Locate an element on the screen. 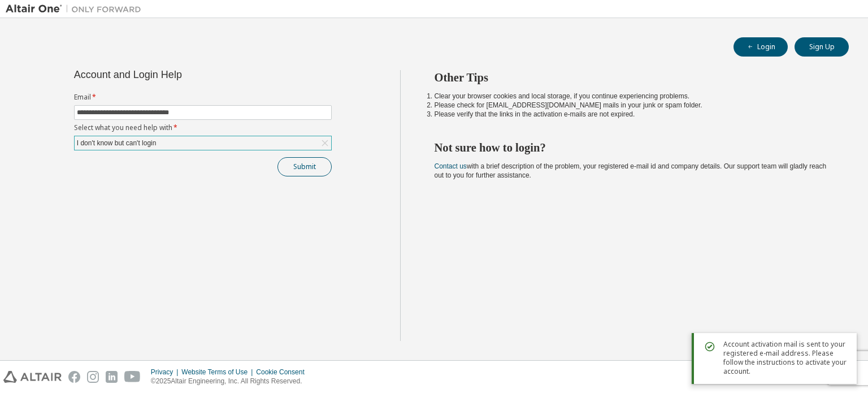 This screenshot has width=868, height=393. p: © 2025 Altair Engineering, Inc. All Rights Reserved. is located at coordinates (231, 381).